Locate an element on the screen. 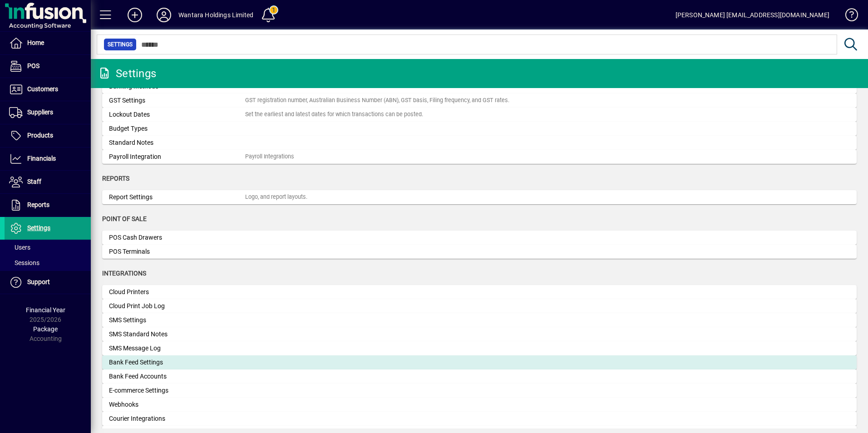  a: Knowledge Base is located at coordinates (847, 17).